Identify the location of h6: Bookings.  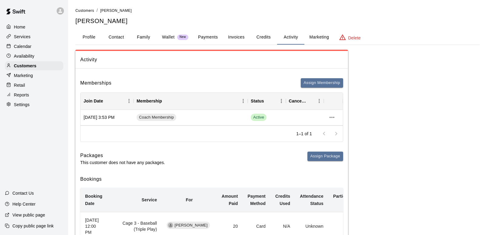
(212, 179).